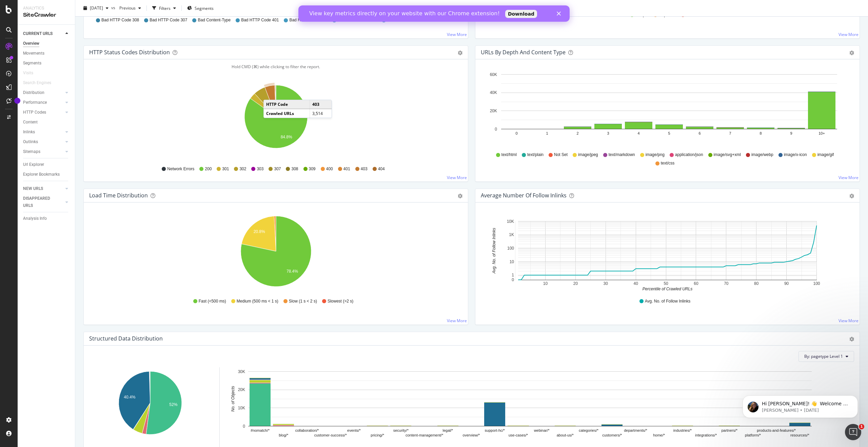  Describe the element at coordinates (787, 284) in the screenshot. I see `text: 90` at that location.